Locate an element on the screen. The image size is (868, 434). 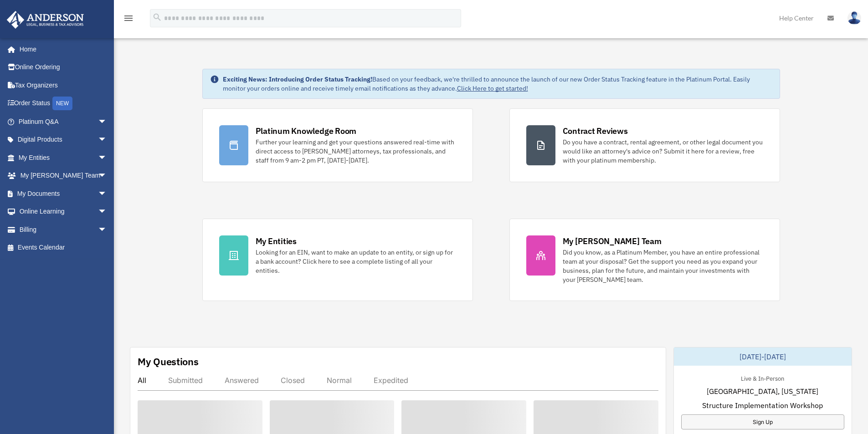
div: Expedited is located at coordinates (391, 380).